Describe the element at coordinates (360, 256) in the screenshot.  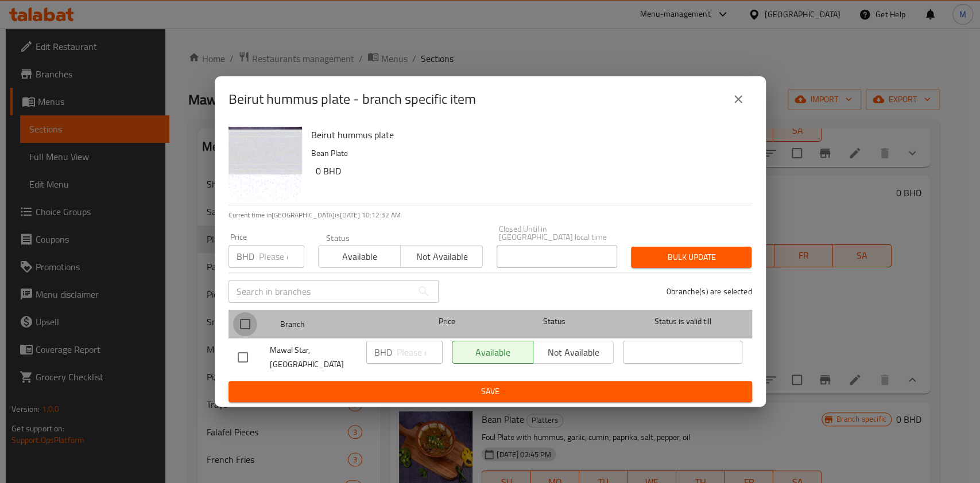
I see `span: Available` at that location.